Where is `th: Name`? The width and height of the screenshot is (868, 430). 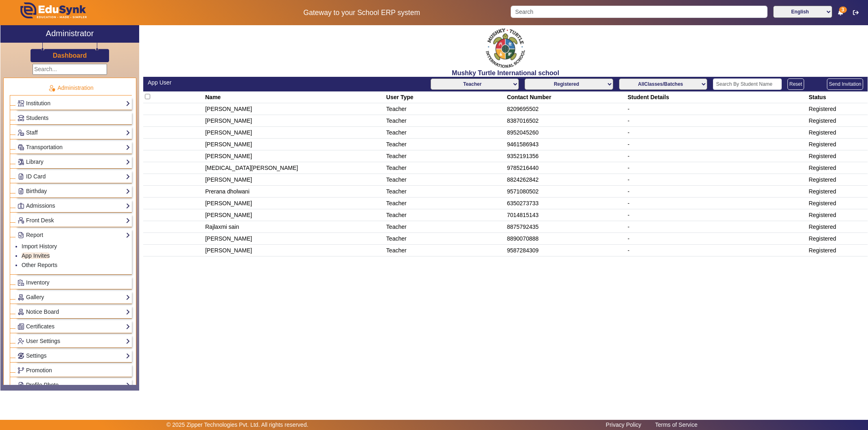
th: Name is located at coordinates (294, 97).